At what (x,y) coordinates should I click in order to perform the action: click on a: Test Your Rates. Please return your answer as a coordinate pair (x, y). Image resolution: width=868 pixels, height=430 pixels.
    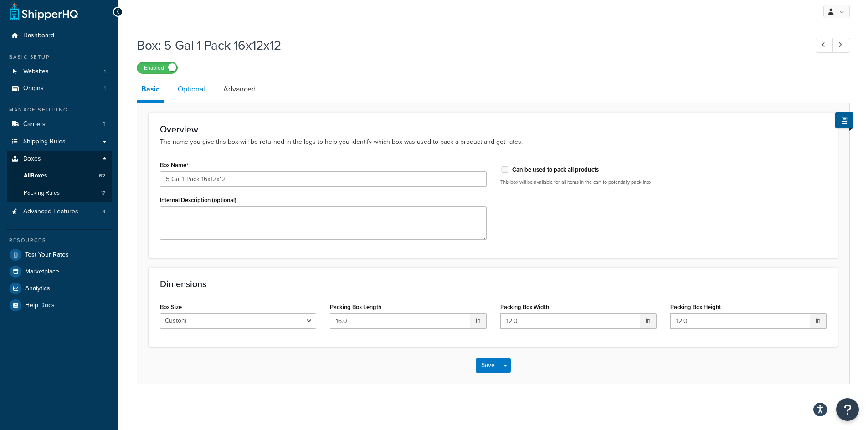
    Looking at the image, I should click on (59, 255).